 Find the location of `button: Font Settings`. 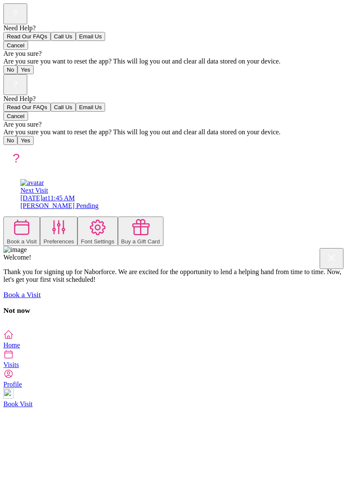

button: Font Settings is located at coordinates (98, 231).